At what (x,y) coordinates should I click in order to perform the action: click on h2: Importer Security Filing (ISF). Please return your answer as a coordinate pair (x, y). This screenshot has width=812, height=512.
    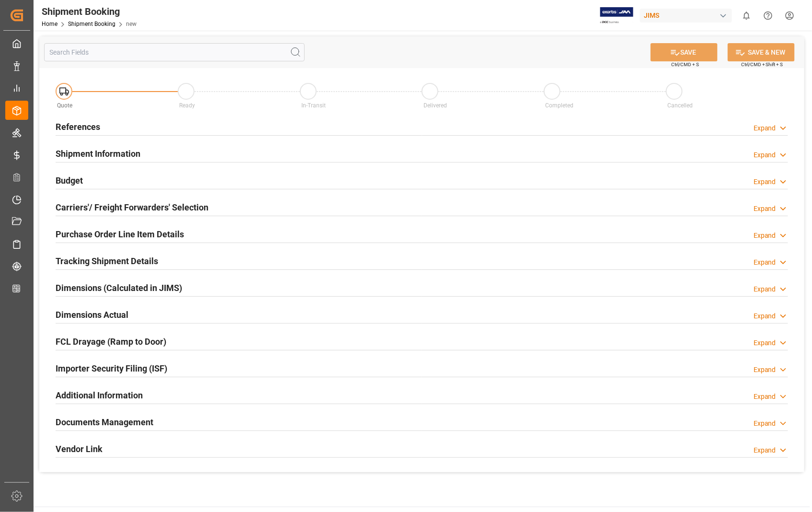
    Looking at the image, I should click on (111, 368).